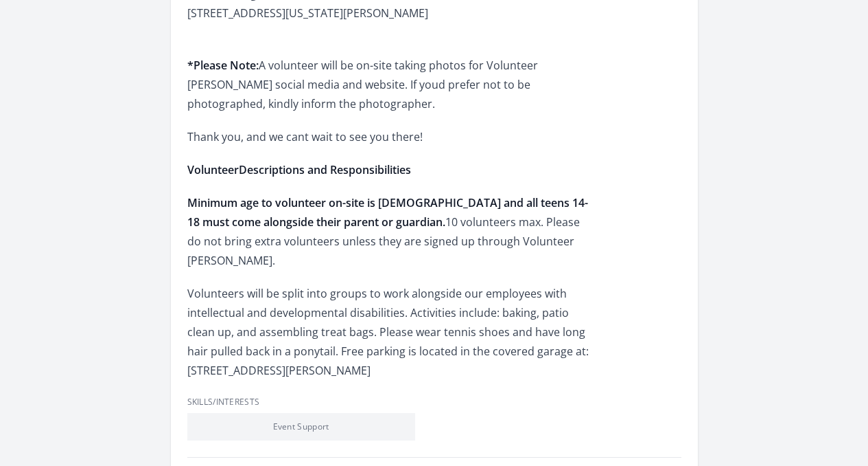  Describe the element at coordinates (388, 137) in the screenshot. I see `p: Thank you, and we cant wait to see you there!` at that location.